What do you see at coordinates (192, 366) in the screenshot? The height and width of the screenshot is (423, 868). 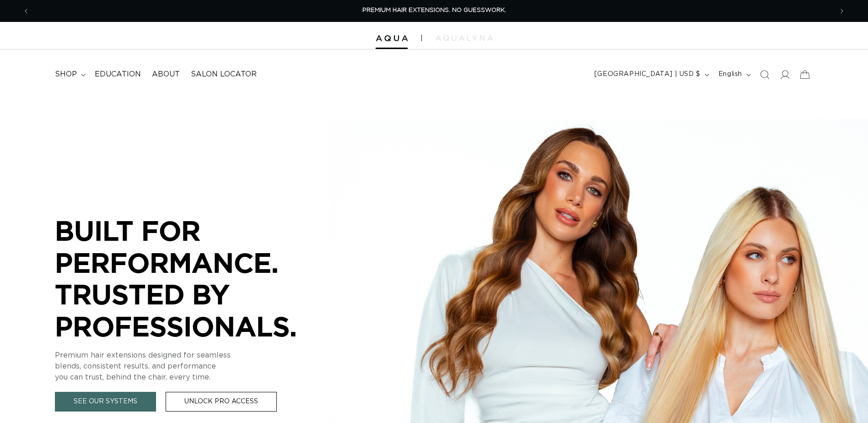 I see `p: Premium hair extensions designed for seamless blends, consistent results, and performance you can...` at bounding box center [192, 366].